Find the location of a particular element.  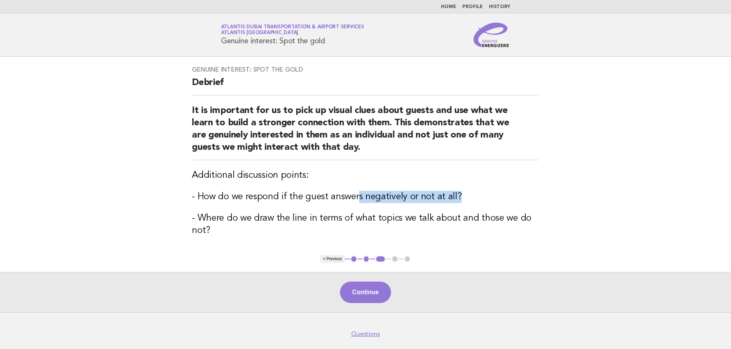

button: 2 is located at coordinates (366, 259).